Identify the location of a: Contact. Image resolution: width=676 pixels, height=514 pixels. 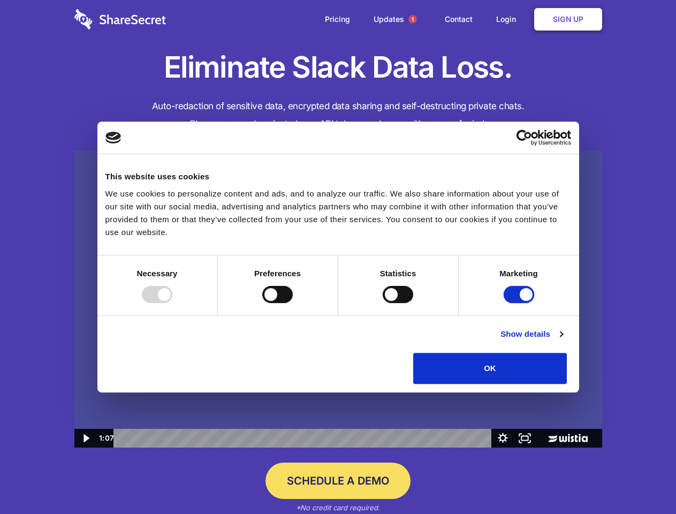
(459, 19).